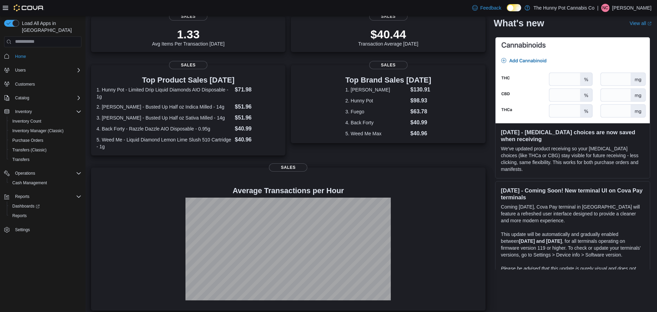 The height and width of the screenshot is (312, 657). What do you see at coordinates (605, 8) in the screenshot?
I see `span: NC` at bounding box center [605, 8].